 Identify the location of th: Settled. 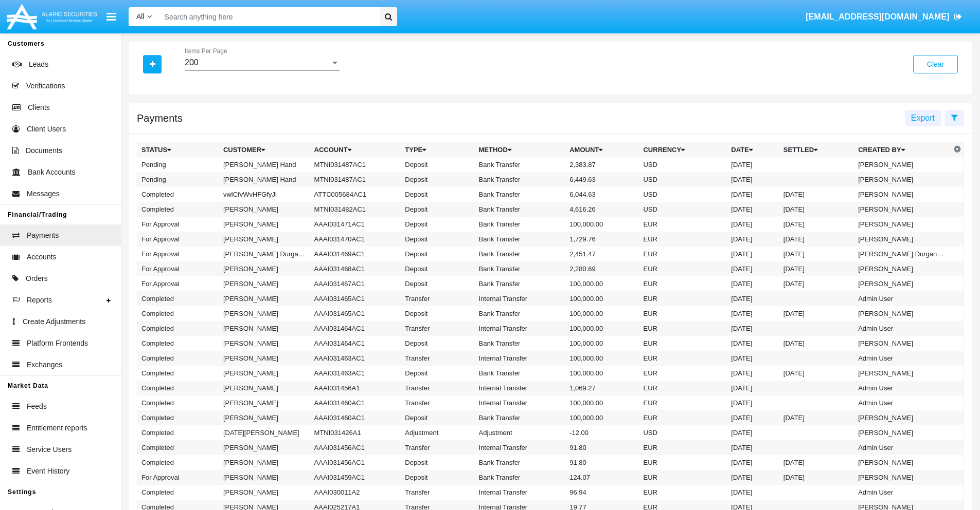
(816, 150).